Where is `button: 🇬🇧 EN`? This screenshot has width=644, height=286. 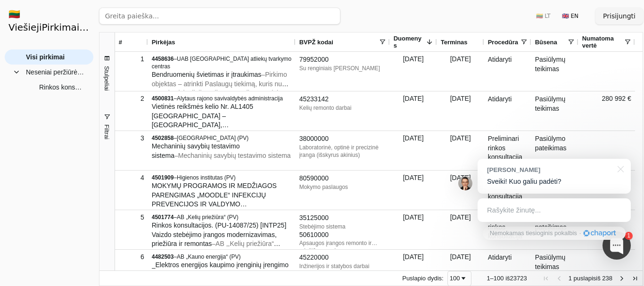
button: 🇬🇧 EN is located at coordinates (570, 16).